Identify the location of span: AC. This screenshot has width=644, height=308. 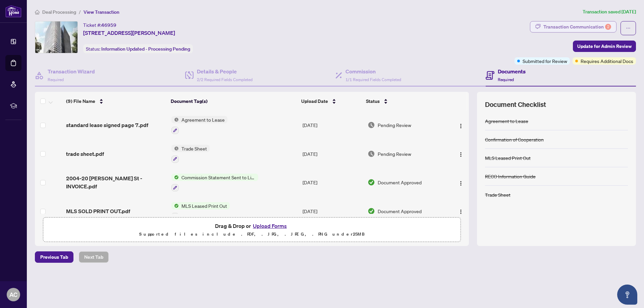
(14, 295).